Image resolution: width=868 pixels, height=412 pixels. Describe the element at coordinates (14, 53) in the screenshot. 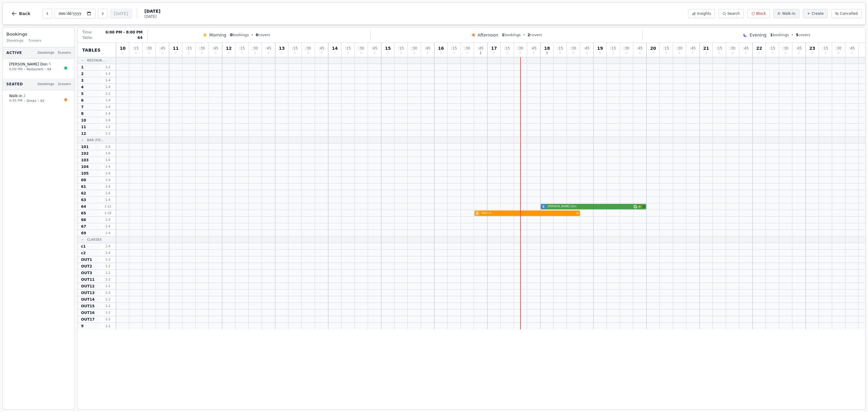

I see `span: Active` at that location.